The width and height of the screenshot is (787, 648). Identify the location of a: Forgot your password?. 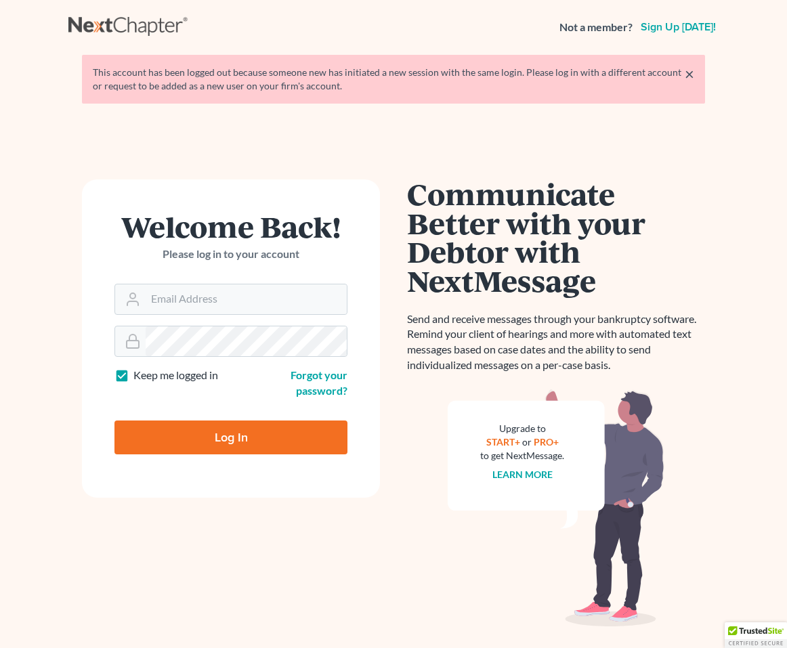
(319, 383).